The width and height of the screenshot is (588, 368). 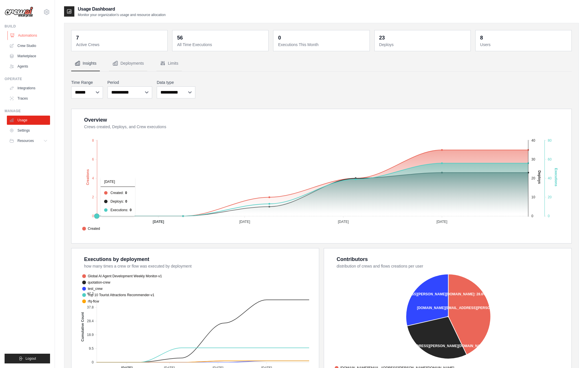 I want to click on a: Marketplace, so click(x=28, y=56).